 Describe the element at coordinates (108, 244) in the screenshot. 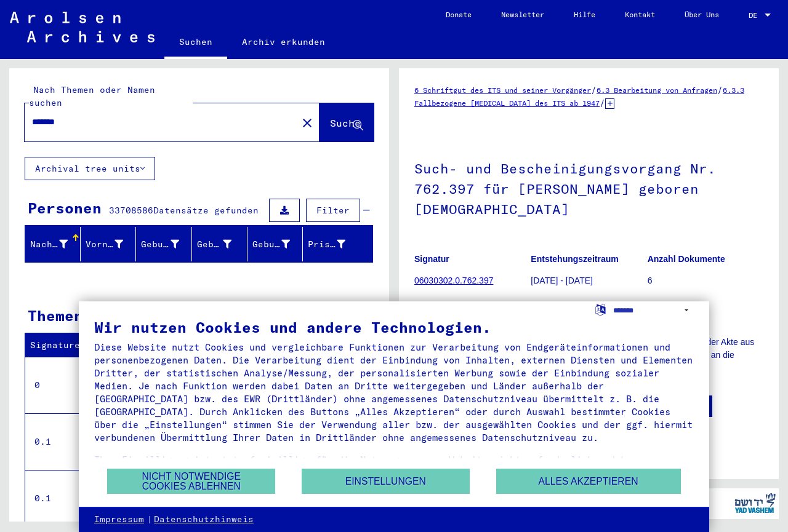

I see `mat-header-cell: Vorname` at that location.